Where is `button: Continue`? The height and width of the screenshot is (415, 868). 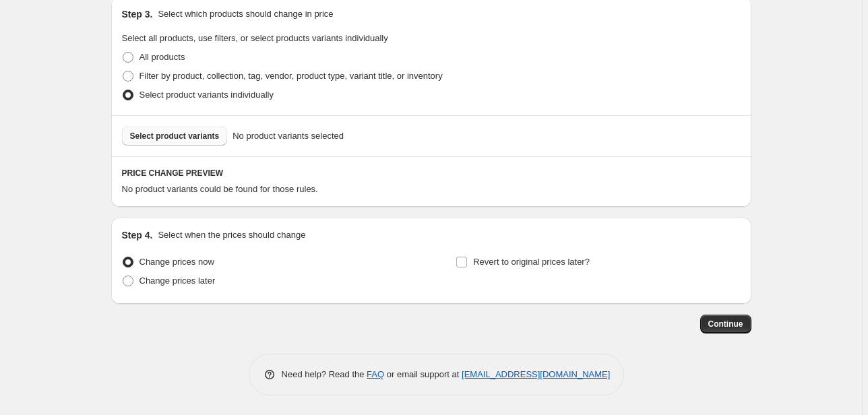
button: Continue is located at coordinates (725, 324).